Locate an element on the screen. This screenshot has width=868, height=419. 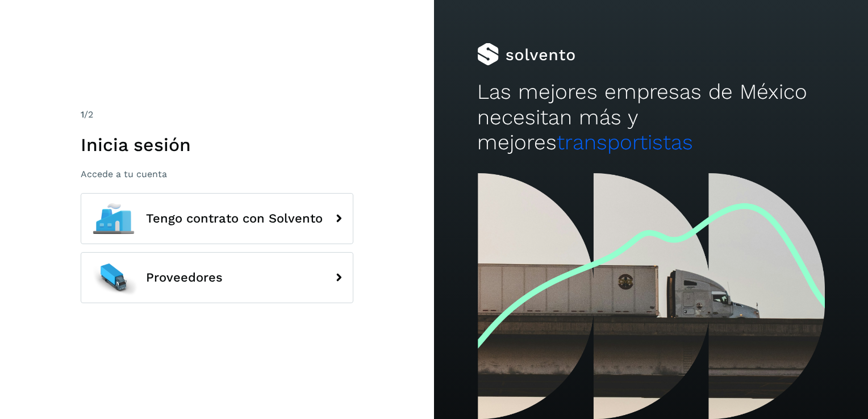
button: Proveedores is located at coordinates (217, 278).